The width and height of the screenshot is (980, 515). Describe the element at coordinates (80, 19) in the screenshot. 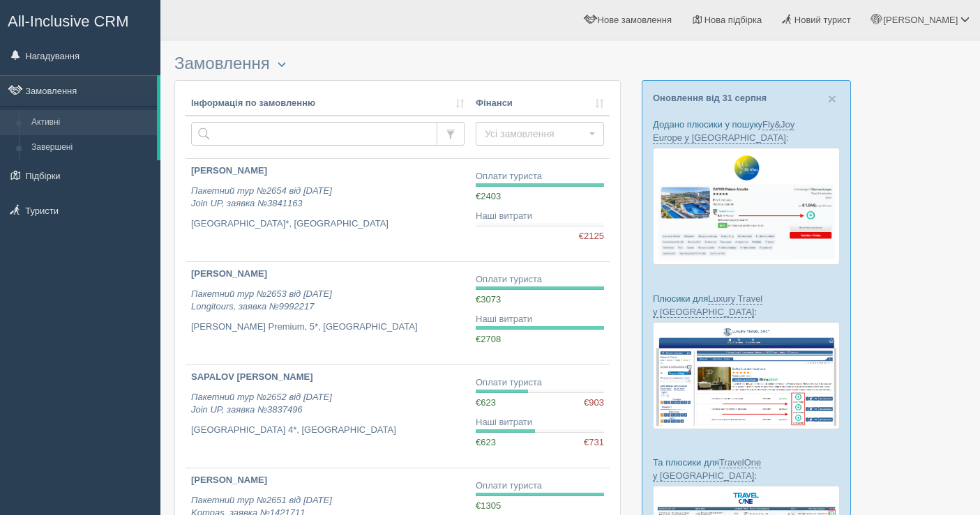

I see `a: All-Inclusive CRM` at that location.